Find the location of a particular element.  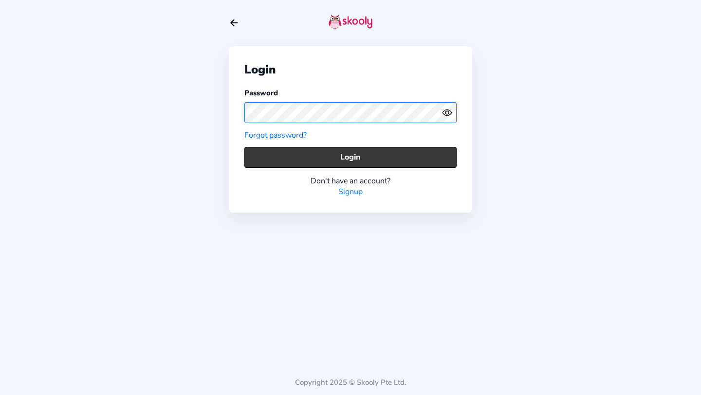

div: Login is located at coordinates (351, 70).